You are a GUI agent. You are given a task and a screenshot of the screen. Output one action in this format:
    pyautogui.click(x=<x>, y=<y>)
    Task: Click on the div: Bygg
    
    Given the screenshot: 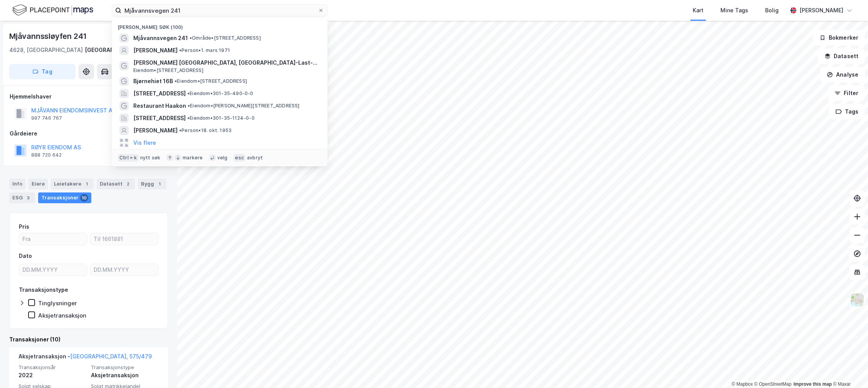 What is the action you would take?
    pyautogui.click(x=152, y=184)
    